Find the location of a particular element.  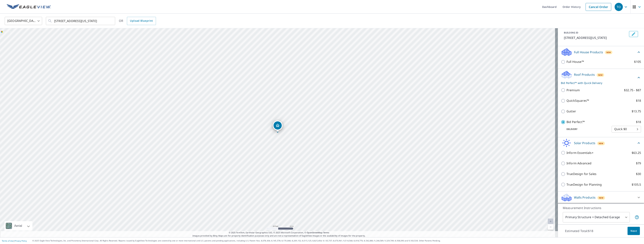

p: © 2025 Eagle View Technologies, Inc. and Pictometry International Corp. All Rights Reserved. Repo... is located at coordinates (337, 241).